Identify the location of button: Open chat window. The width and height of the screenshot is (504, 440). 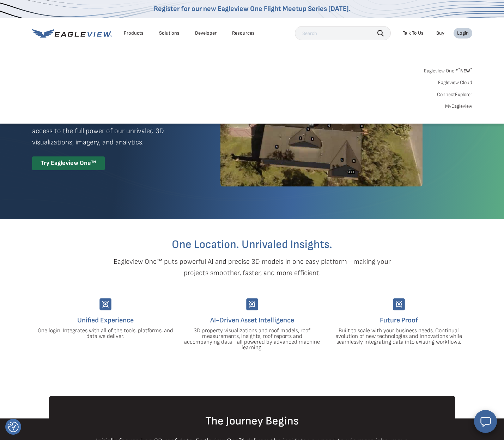
(486, 421).